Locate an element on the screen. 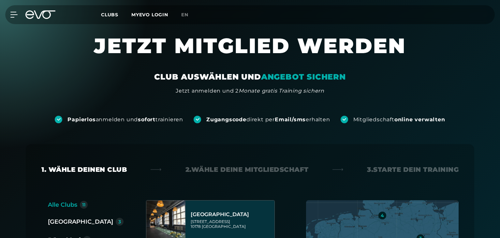 This screenshot has height=238, width=500. div: direkt per erhalten is located at coordinates (268, 120).